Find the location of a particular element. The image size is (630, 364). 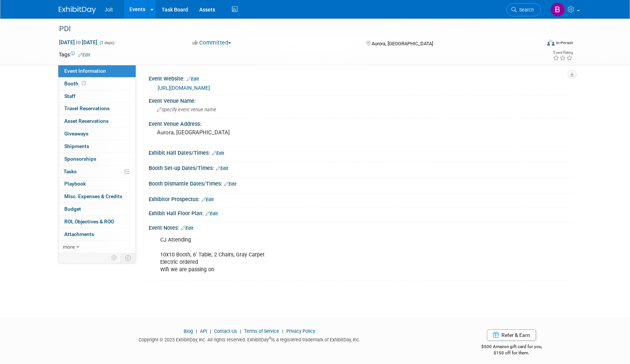

div: $150 off for them. is located at coordinates (511, 353).